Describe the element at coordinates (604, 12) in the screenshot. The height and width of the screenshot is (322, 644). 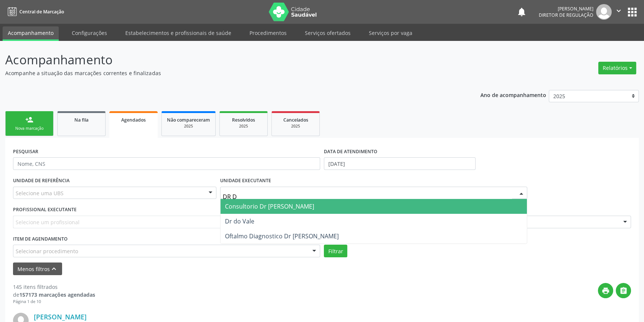
I see `img: img` at that location.